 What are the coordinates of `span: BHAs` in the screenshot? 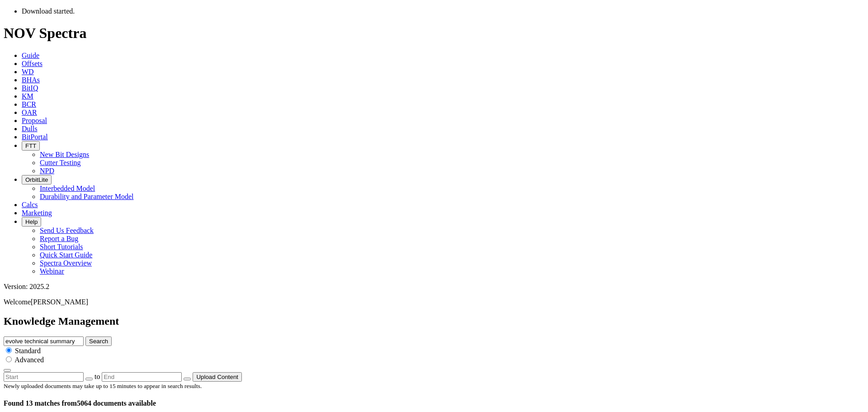 It's located at (31, 79).